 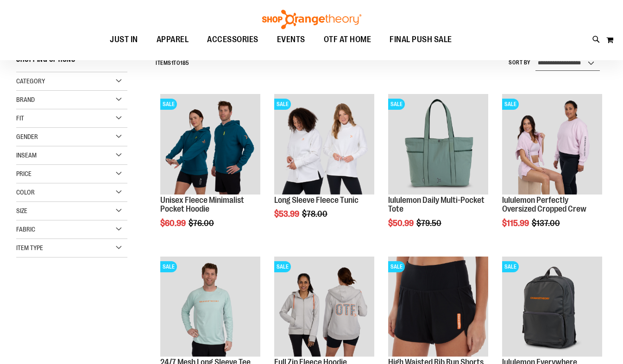 What do you see at coordinates (22, 210) in the screenshot?
I see `span: Size` at bounding box center [22, 210].